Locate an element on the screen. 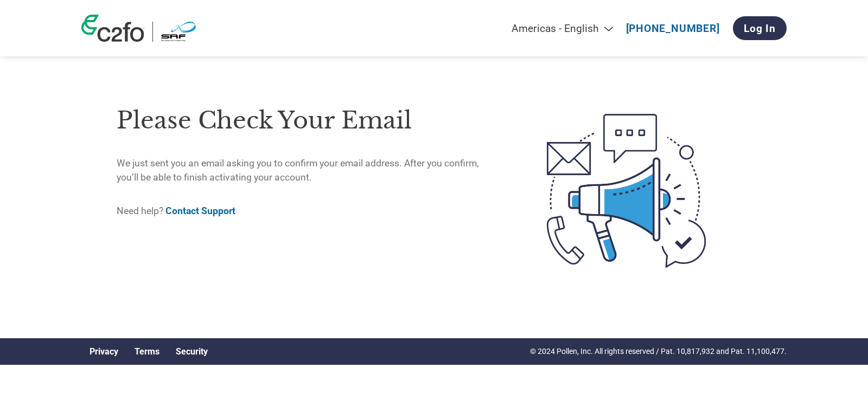  img: SRF is located at coordinates (179, 32).